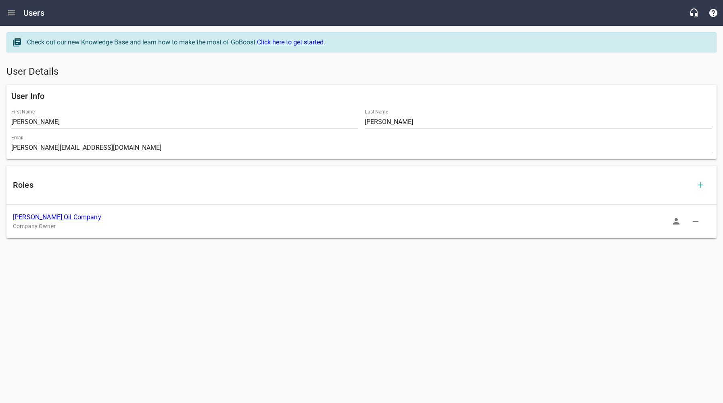 The image size is (723, 403). Describe the element at coordinates (12, 13) in the screenshot. I see `button: Open drawer` at that location.